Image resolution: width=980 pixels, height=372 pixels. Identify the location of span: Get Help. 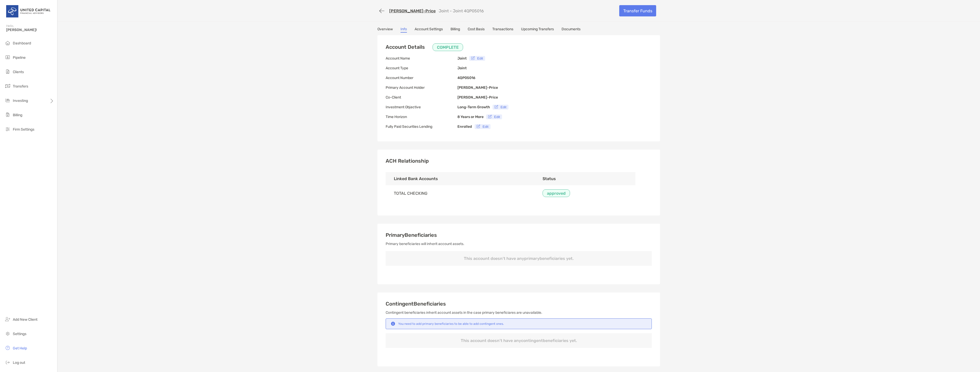
(19, 348).